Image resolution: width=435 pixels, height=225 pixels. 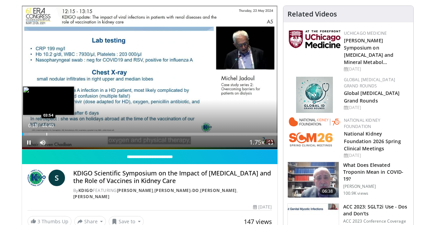 I want to click on img: image.jpeg, so click(x=48, y=101).